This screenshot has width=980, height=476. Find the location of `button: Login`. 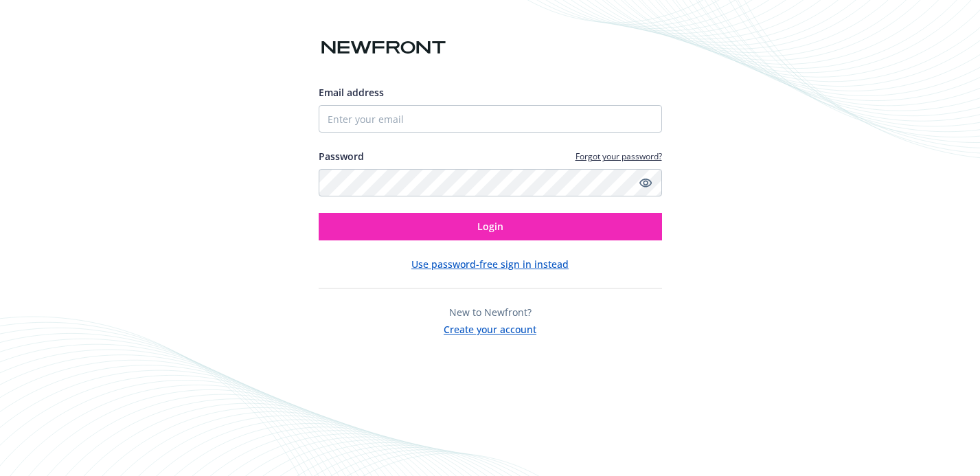

button: Login is located at coordinates (490, 227).